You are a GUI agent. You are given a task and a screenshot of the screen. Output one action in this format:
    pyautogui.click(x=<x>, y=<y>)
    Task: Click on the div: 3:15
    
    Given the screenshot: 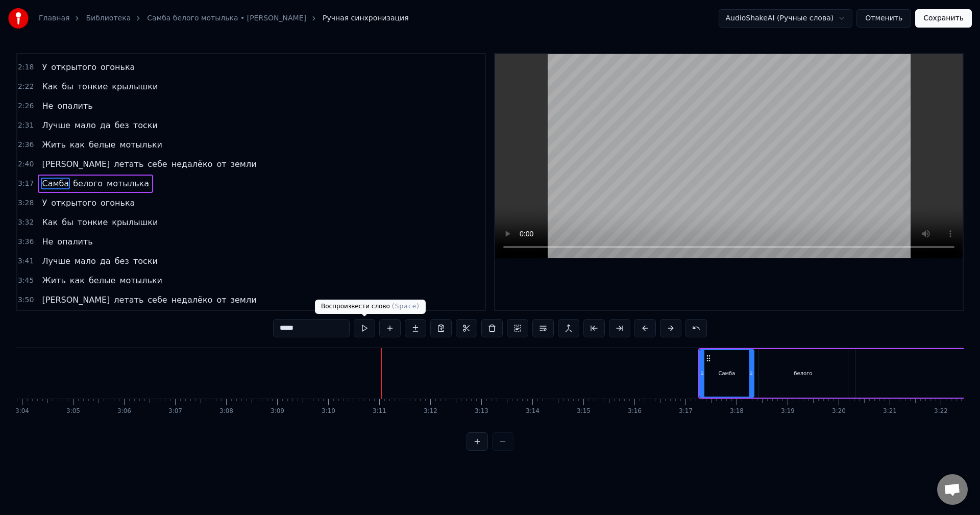 What is the action you would take?
    pyautogui.click(x=584, y=412)
    